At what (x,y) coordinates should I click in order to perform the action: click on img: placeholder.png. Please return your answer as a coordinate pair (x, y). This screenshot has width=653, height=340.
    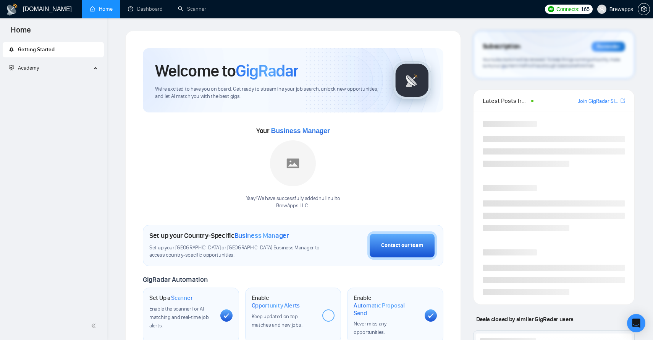
    Looking at the image, I should click on (293, 163).